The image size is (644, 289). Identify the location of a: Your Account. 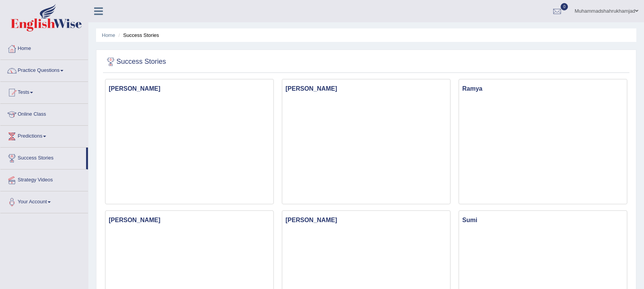
(44, 201).